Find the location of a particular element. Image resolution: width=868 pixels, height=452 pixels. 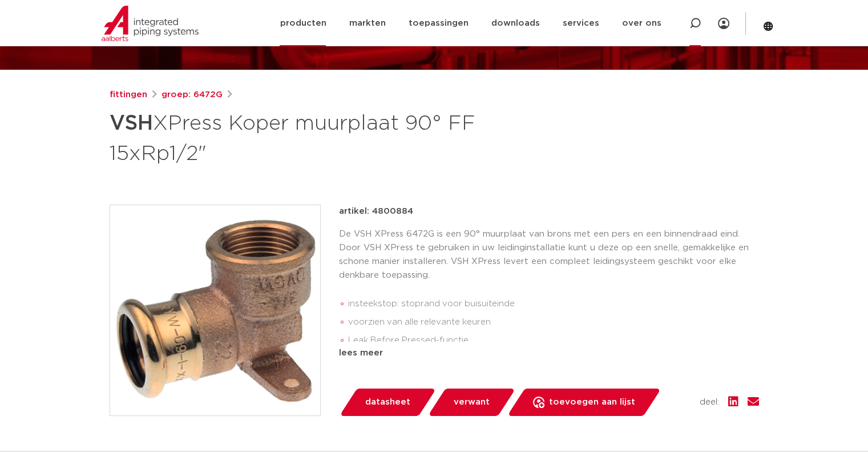

img: Product Image for VSH XPress Koper muurplaat 90° FF 15xRp1/2" is located at coordinates (215, 310).